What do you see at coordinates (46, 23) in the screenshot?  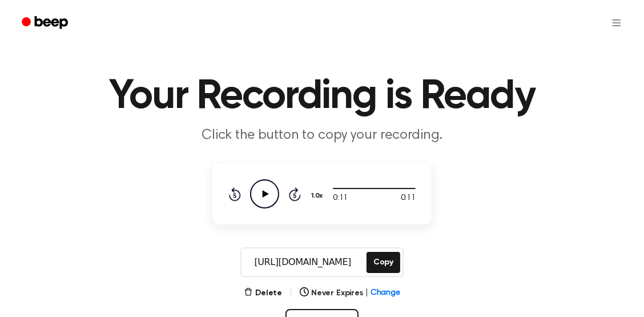 I see `a: Beep` at bounding box center [46, 23].